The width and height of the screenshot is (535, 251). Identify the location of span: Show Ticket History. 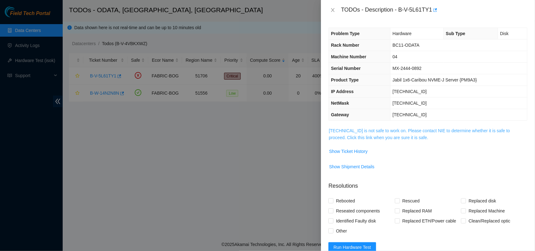
(348, 151).